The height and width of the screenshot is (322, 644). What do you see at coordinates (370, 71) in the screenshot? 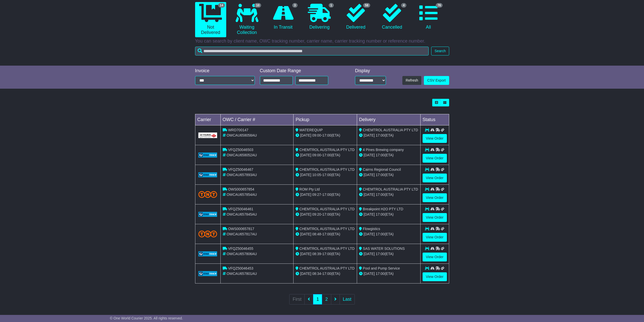
I see `div: Display` at bounding box center [370, 71].